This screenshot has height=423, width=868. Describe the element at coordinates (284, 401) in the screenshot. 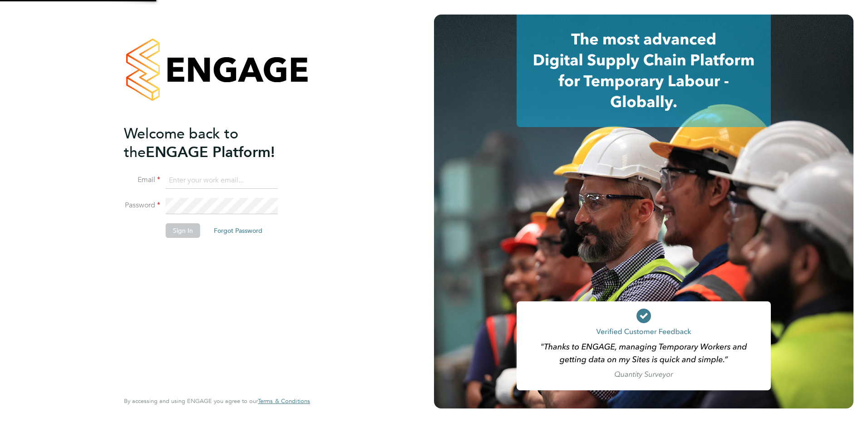

I see `span: Terms & Conditions` at that location.